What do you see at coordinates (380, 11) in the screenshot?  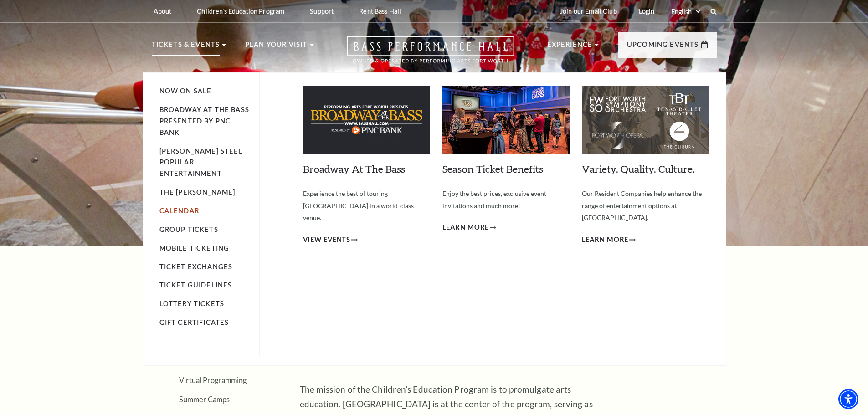 I see `p: Rent Bass Hall` at bounding box center [380, 11].